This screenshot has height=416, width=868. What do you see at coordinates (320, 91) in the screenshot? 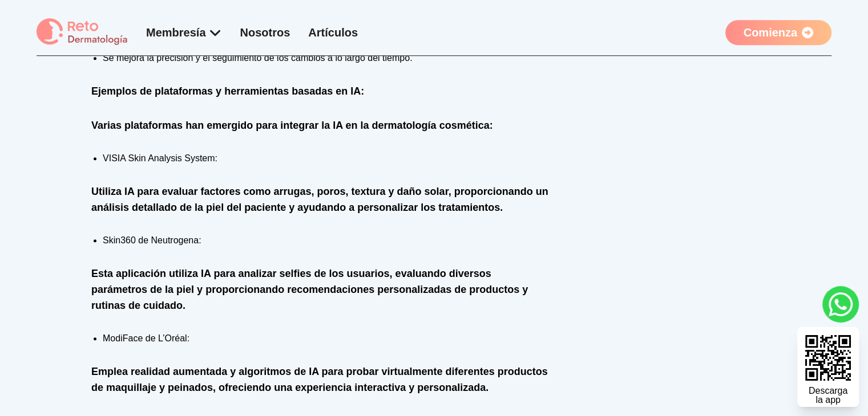
I see `h2: Ejemplos de plataformas y herramientas basadas en IA:` at bounding box center [320, 91].